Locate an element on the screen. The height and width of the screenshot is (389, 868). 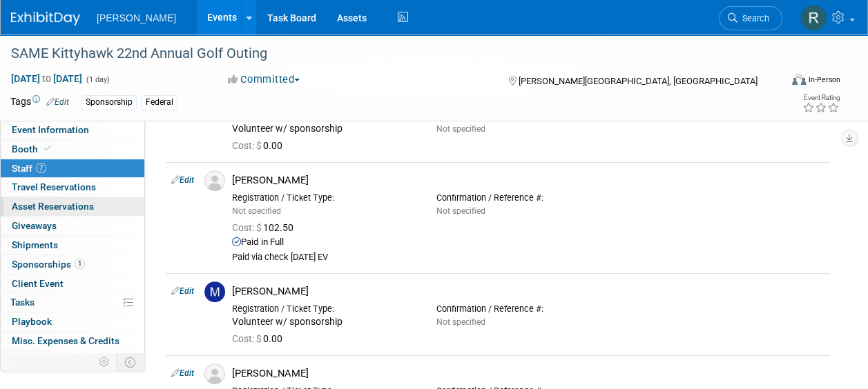
a: Travel Reservations is located at coordinates (72, 187).